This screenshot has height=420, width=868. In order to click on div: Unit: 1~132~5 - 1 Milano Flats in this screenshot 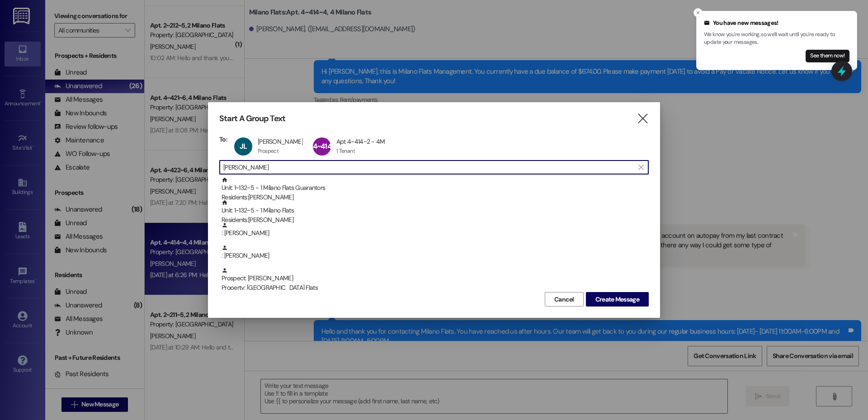, I will do `click(435, 212)`.